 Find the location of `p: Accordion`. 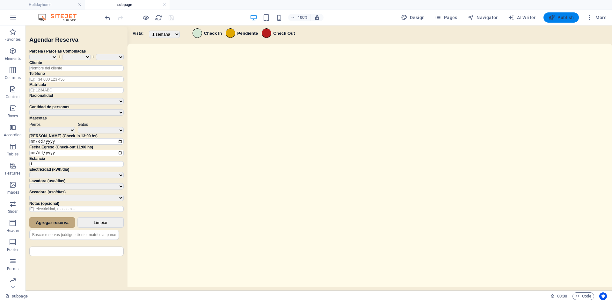

p: Accordion is located at coordinates (13, 135).